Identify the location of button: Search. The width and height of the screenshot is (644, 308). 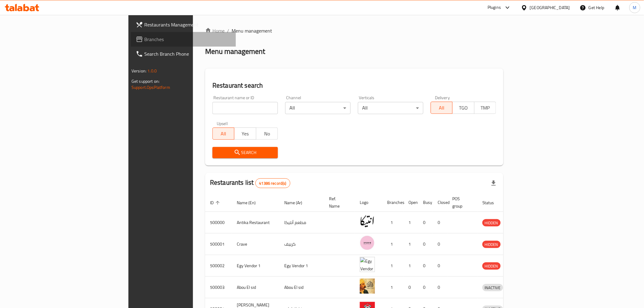
(245, 153).